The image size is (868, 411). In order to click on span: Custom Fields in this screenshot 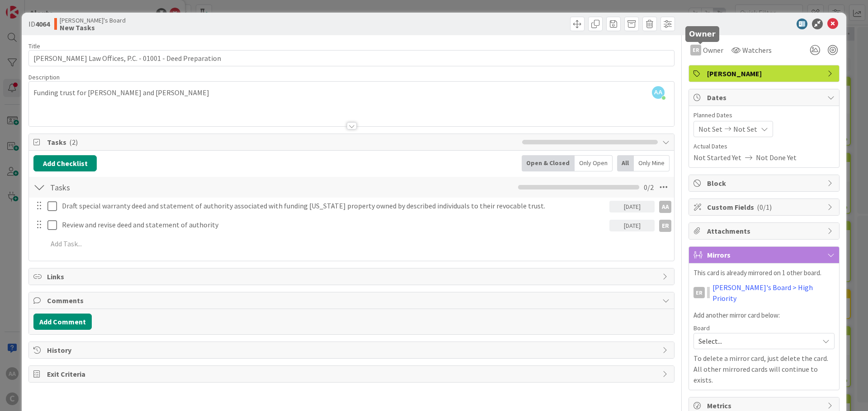, I will do `click(764, 207)`.